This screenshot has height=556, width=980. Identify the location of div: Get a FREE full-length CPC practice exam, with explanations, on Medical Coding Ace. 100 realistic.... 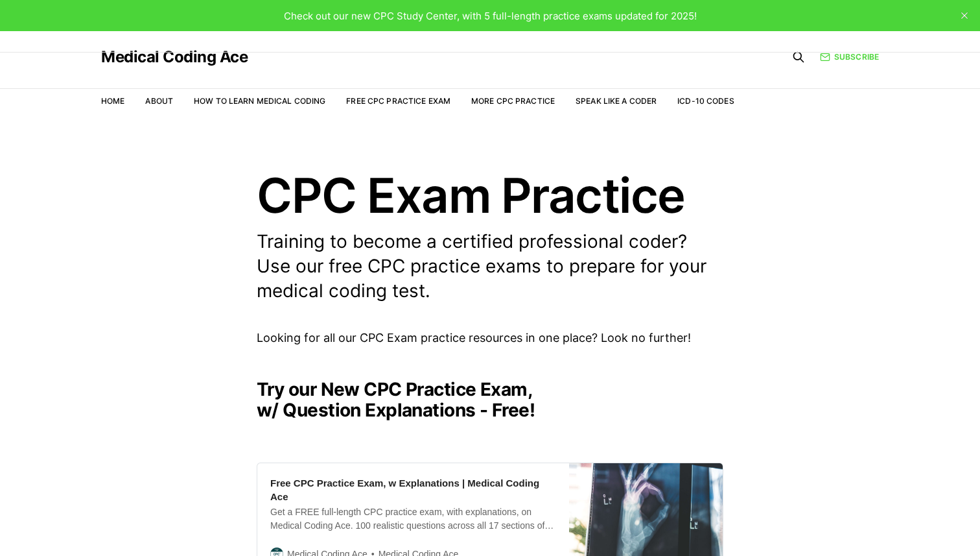
(413, 519).